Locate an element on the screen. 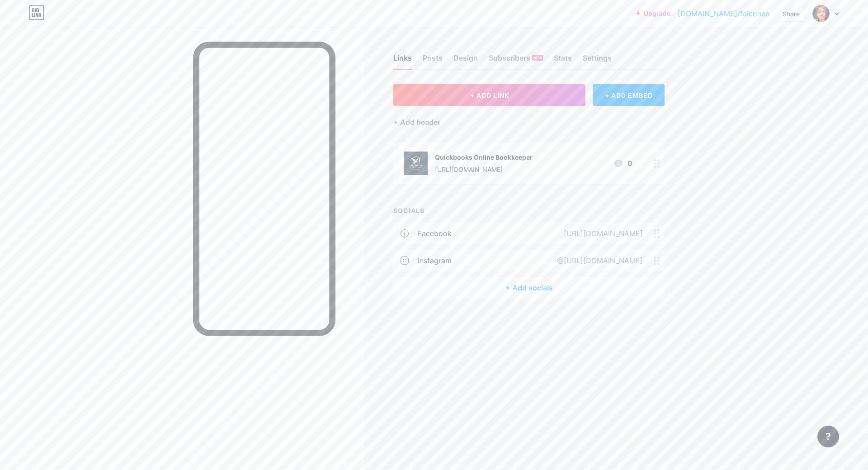 The height and width of the screenshot is (470, 868). div: Subscribers is located at coordinates (516, 61).